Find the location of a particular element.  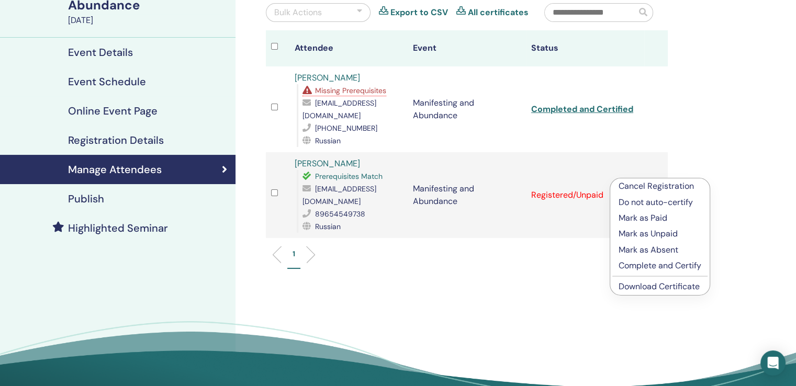

a: Completed and Certified is located at coordinates (582, 109).